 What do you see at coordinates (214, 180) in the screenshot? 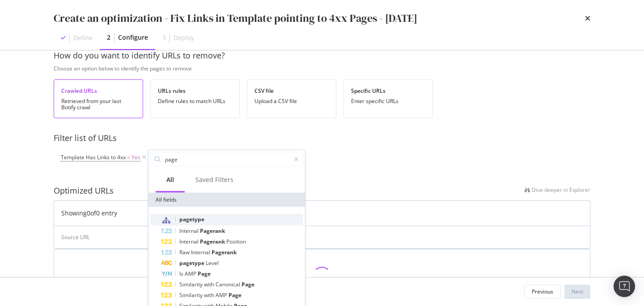
I see `div: Saved Filters` at bounding box center [214, 180].